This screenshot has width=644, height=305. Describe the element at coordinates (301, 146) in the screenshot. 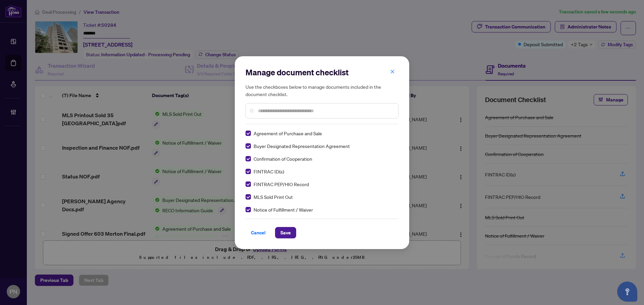

I see `span: Buyer Designated Representation Agreement` at that location.